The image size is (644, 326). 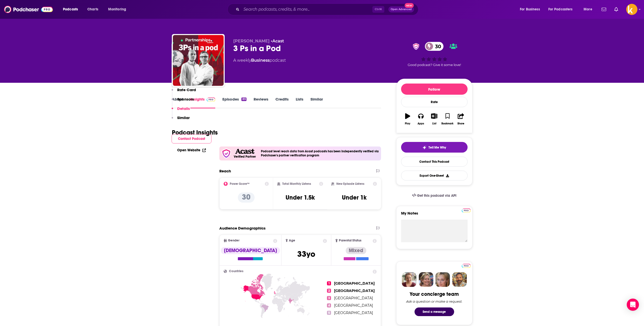 I want to click on img: verified Badge, so click(x=416, y=46).